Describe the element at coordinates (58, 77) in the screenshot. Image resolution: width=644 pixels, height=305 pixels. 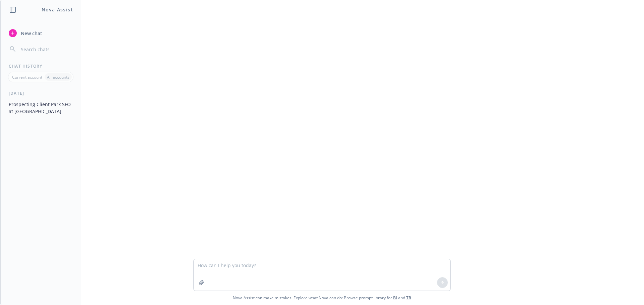
I see `p: All accounts` at that location.